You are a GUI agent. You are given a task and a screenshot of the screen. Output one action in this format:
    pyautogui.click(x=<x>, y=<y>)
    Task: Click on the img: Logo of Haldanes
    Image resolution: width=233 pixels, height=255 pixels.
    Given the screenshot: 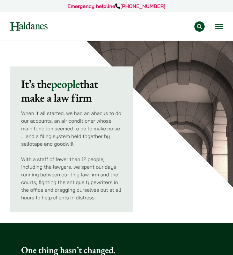 What is the action you would take?
    pyautogui.click(x=29, y=26)
    